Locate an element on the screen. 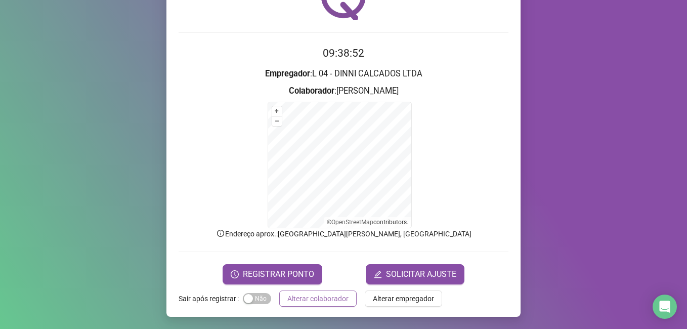  a: OpenStreetMap is located at coordinates (352, 222).